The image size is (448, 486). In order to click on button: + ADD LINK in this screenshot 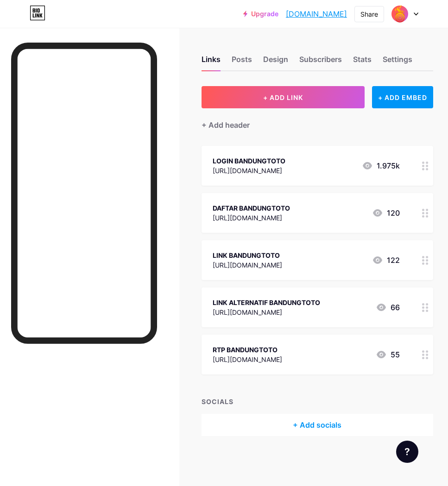, I will do `click(283, 97)`.